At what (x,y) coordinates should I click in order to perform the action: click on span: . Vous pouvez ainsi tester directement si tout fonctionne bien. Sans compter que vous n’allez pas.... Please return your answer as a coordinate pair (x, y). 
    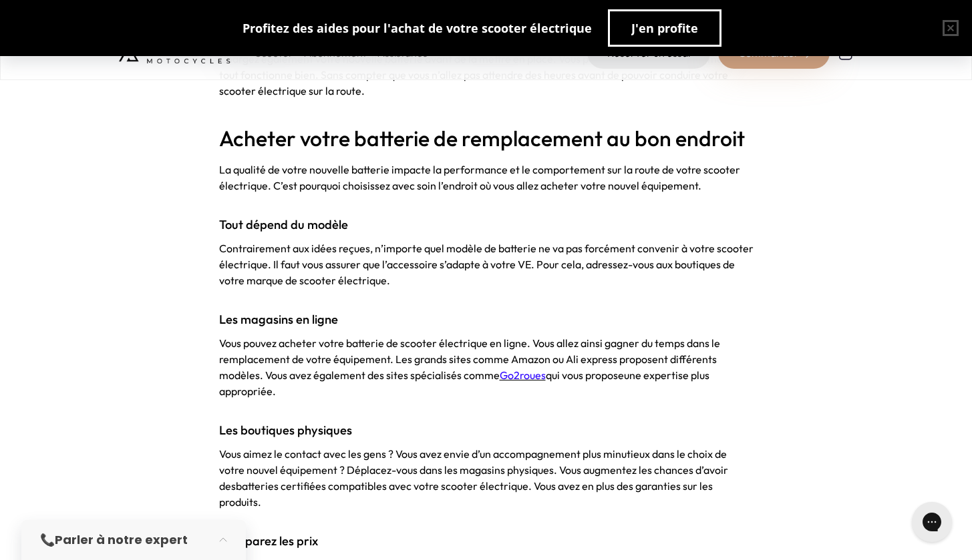
    Looking at the image, I should click on (480, 75).